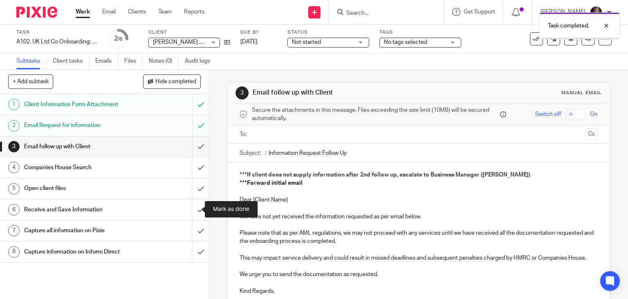 The height and width of the screenshot is (299, 628). Describe the element at coordinates (419, 237) in the screenshot. I see `p: Please note that as per AML regulations, we may not proceed with any services until we have recei...` at that location.